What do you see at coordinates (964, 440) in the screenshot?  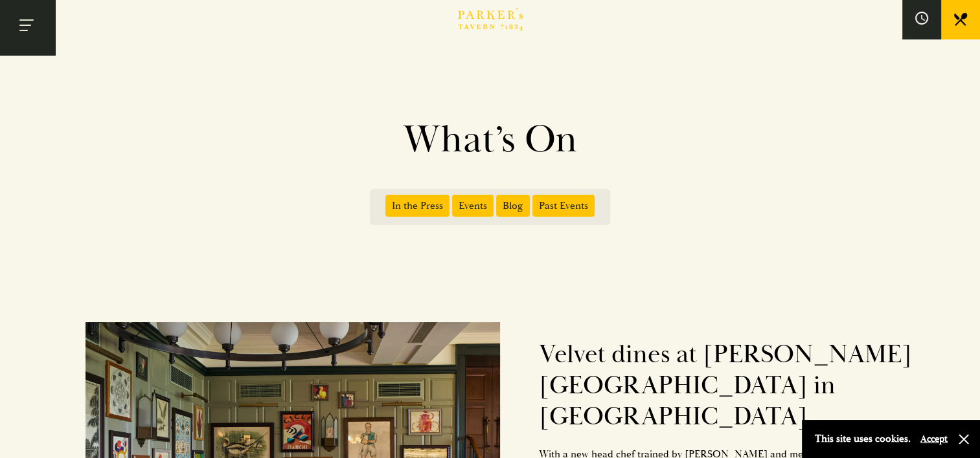 I see `button: Close and accept` at bounding box center [964, 440].